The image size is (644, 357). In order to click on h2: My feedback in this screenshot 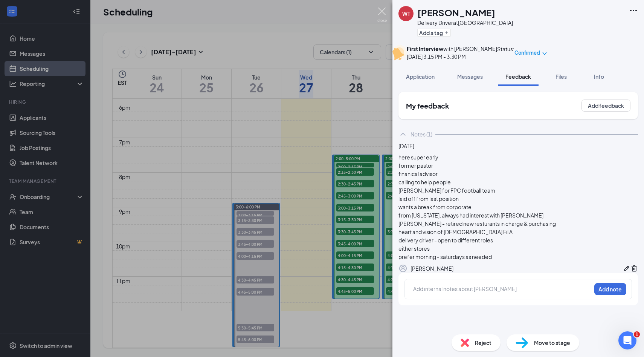, I will do `click(428, 106)`.